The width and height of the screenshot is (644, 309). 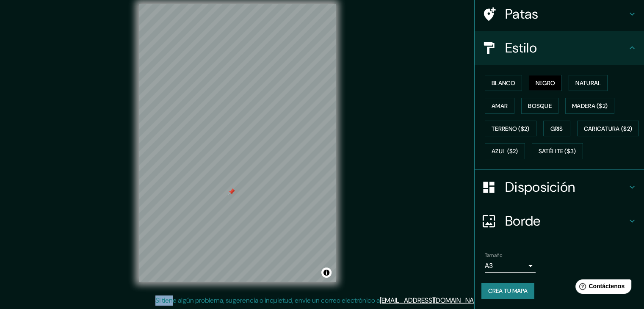 What do you see at coordinates (559, 187) in the screenshot?
I see `div: Disposición` at bounding box center [559, 187].